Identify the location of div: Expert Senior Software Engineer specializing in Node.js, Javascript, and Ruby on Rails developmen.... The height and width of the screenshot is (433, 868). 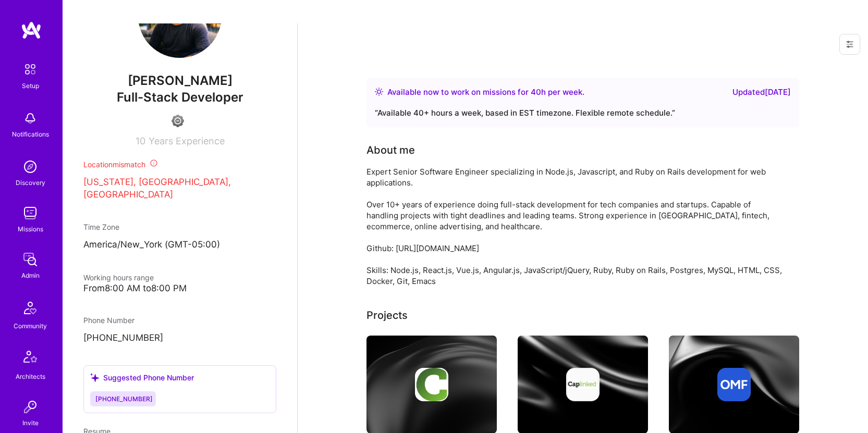
(575, 226).